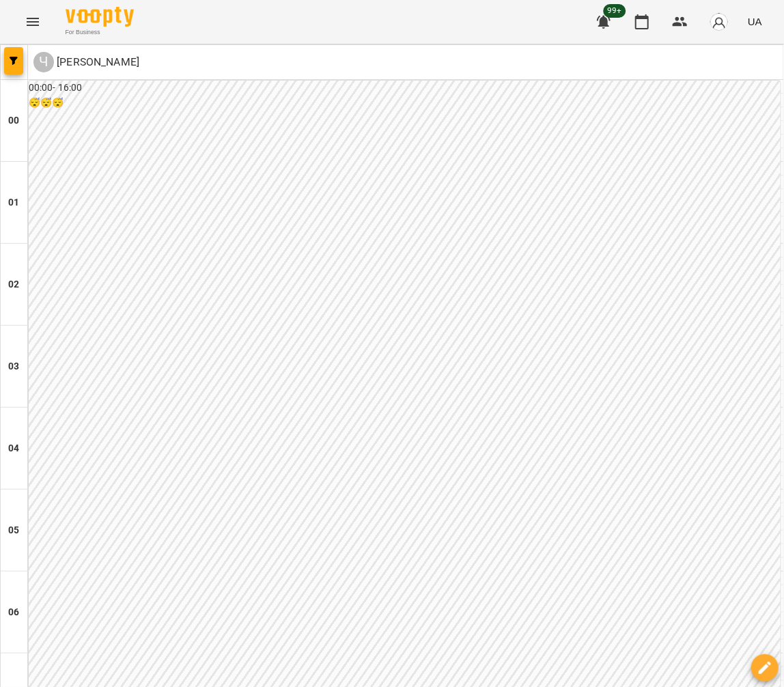 Image resolution: width=784 pixels, height=687 pixels. What do you see at coordinates (404, 88) in the screenshot?
I see `h6: 00:00 - 16:00` at bounding box center [404, 88].